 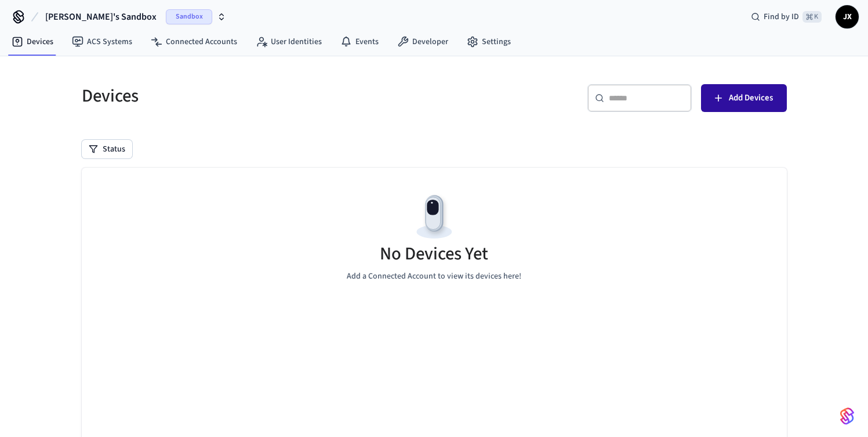 I want to click on span: Find by ID, so click(x=781, y=17).